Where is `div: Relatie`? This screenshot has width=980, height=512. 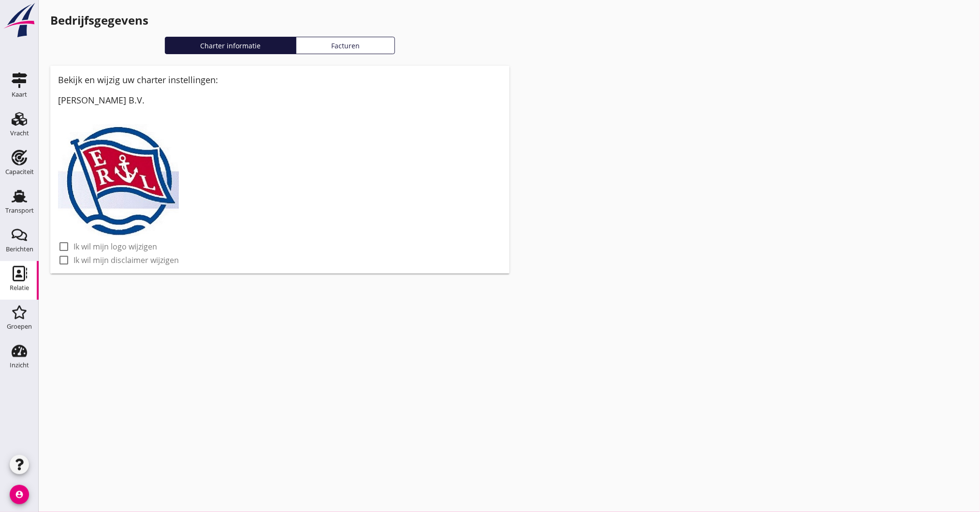 div: Relatie is located at coordinates (19, 287).